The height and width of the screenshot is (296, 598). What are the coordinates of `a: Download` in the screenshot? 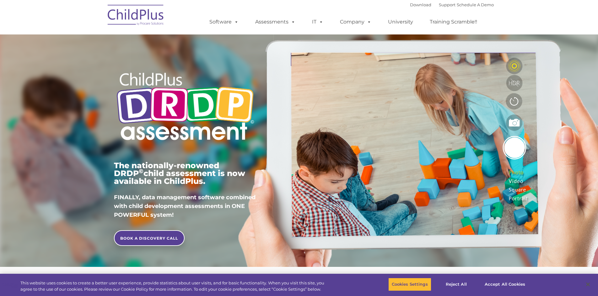 It's located at (420, 5).